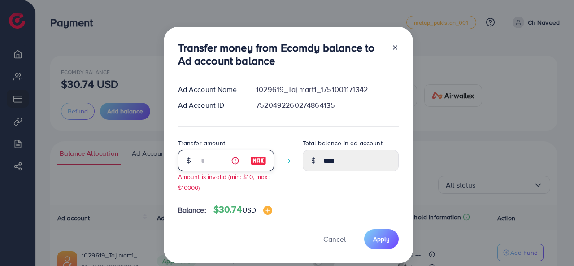 This screenshot has height=266, width=574. Describe the element at coordinates (249, 210) in the screenshot. I see `span: USD` at that location.